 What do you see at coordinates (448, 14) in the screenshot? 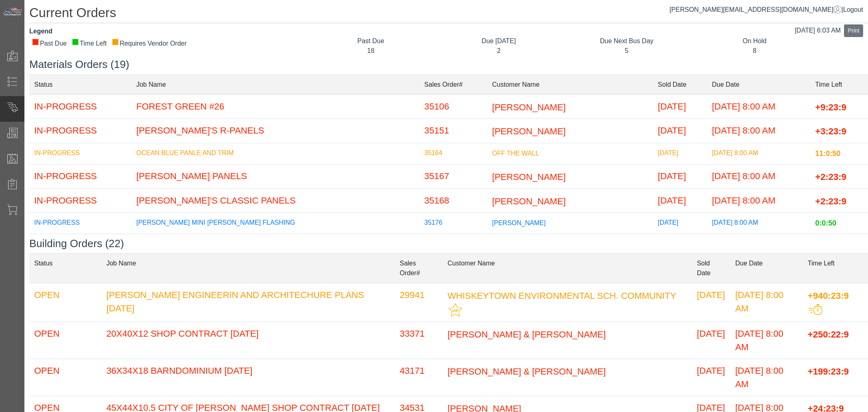
I see `h1: Current Orders` at bounding box center [448, 14].